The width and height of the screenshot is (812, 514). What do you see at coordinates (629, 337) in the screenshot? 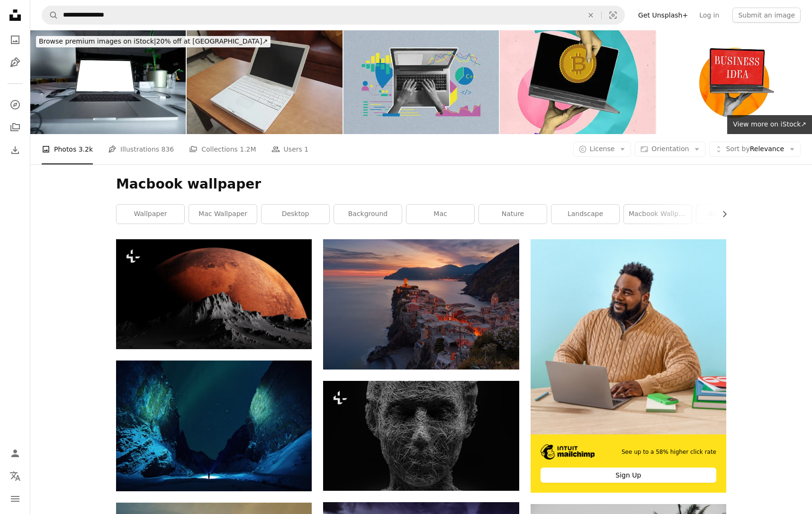
I see `img: file-1722962830841-dea897b5811bimage` at bounding box center [629, 337].